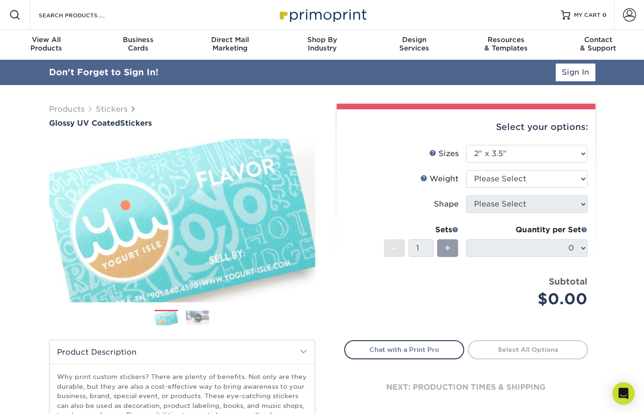 The height and width of the screenshot is (414, 644). Describe the element at coordinates (67, 109) in the screenshot. I see `a: Products` at that location.